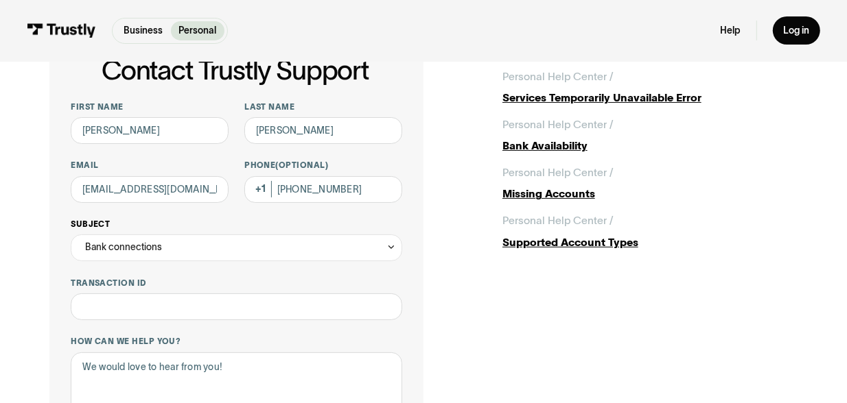 Image resolution: width=847 pixels, height=403 pixels. What do you see at coordinates (236, 342) in the screenshot?
I see `label: How can we help you?` at bounding box center [236, 342].